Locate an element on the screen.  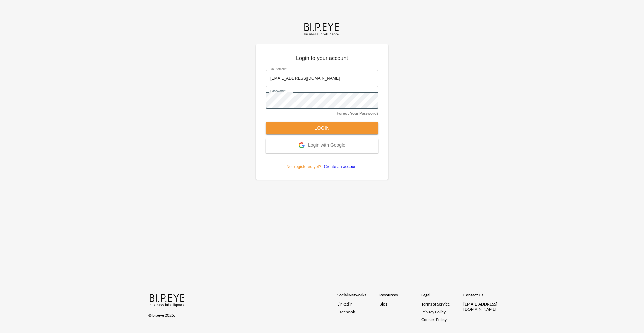
p: Login to your account is located at coordinates (322, 60).